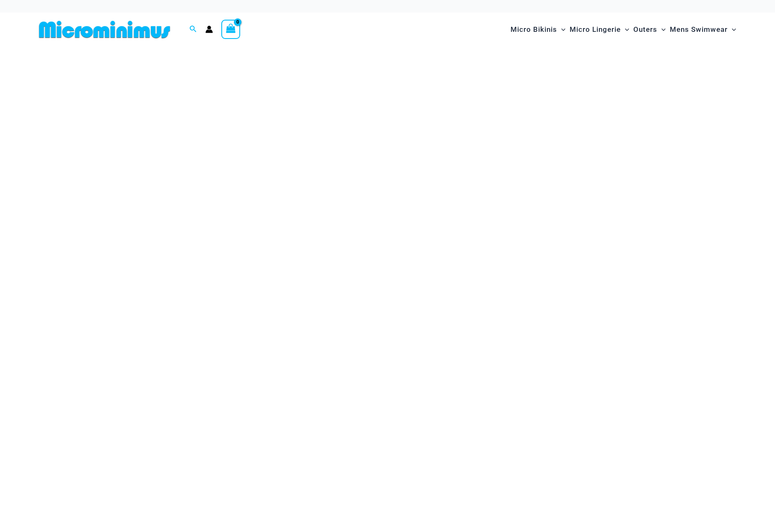  What do you see at coordinates (104, 29) in the screenshot?
I see `img: MM SHOP LOGO FLAT` at bounding box center [104, 29].